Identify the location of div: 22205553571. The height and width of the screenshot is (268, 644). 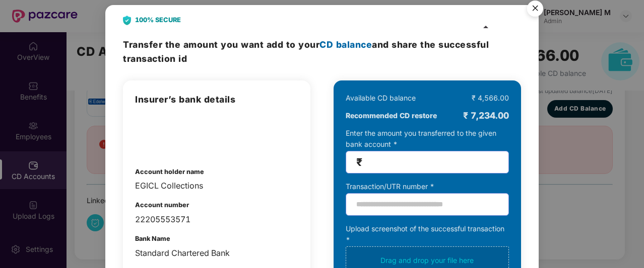
(217, 219).